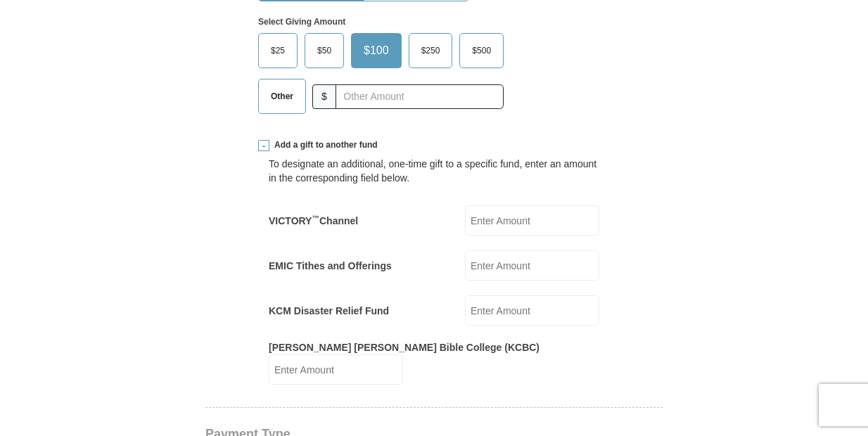  I want to click on span: Other, so click(282, 96).